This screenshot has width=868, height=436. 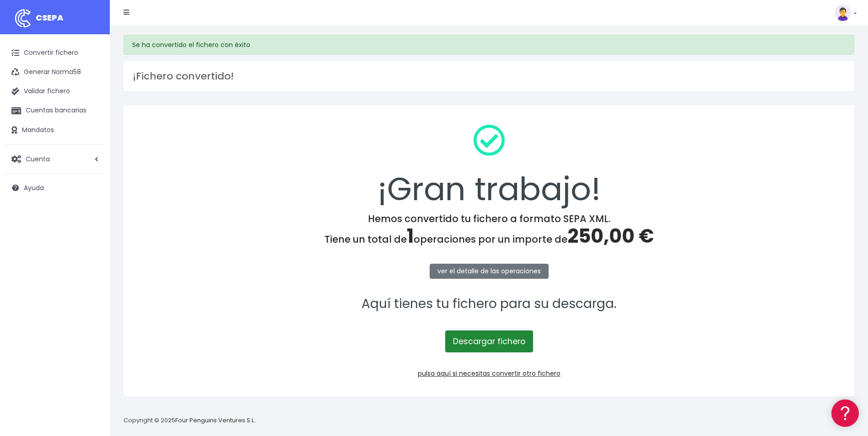 What do you see at coordinates (410, 236) in the screenshot?
I see `span: 1` at bounding box center [410, 236].